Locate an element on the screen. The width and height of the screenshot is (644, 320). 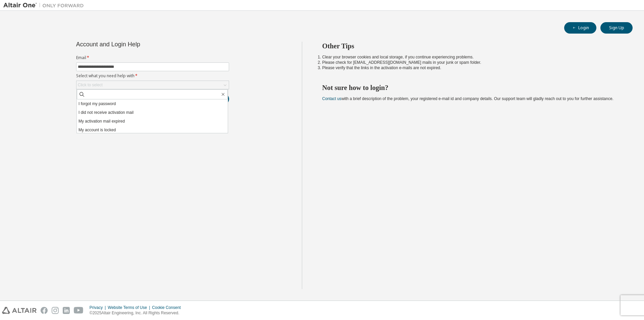
button: Login is located at coordinates (581, 28).